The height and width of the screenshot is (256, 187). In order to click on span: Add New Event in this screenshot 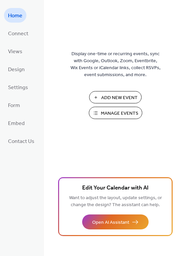, I will do `click(119, 98)`.